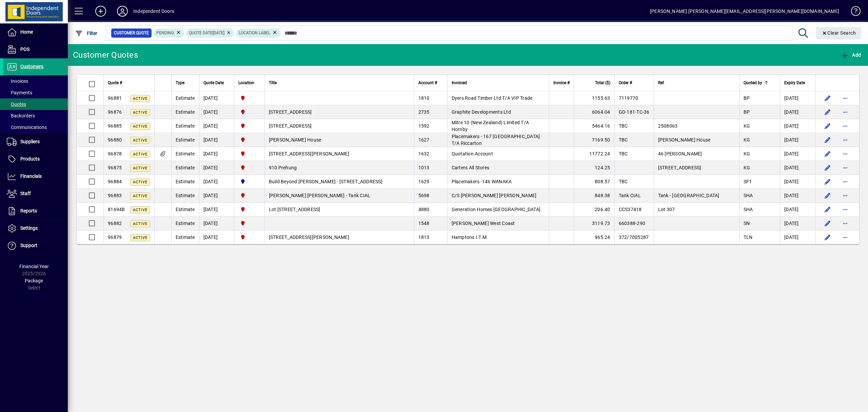  I want to click on span: Invoices, so click(17, 81).